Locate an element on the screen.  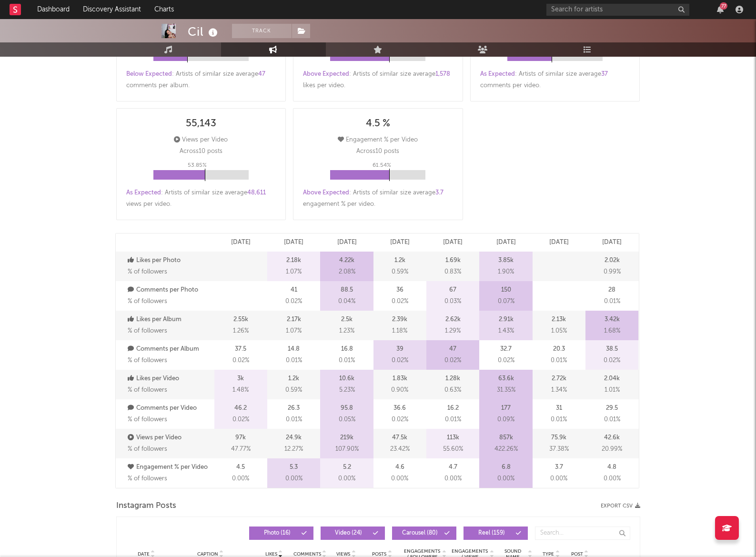
p: 177 is located at coordinates (506, 408).